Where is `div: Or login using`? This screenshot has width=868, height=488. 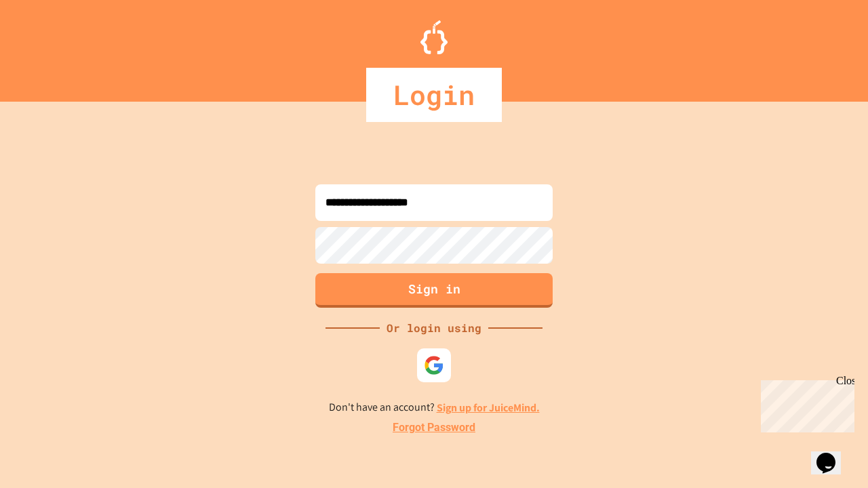 div: Or login using is located at coordinates (434, 328).